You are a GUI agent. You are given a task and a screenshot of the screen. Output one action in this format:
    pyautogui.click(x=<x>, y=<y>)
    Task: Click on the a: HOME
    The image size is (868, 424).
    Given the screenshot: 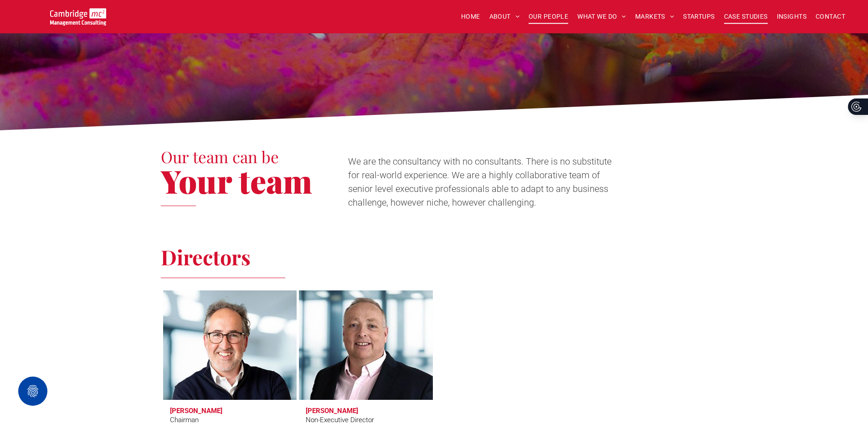 What is the action you would take?
    pyautogui.click(x=471, y=17)
    